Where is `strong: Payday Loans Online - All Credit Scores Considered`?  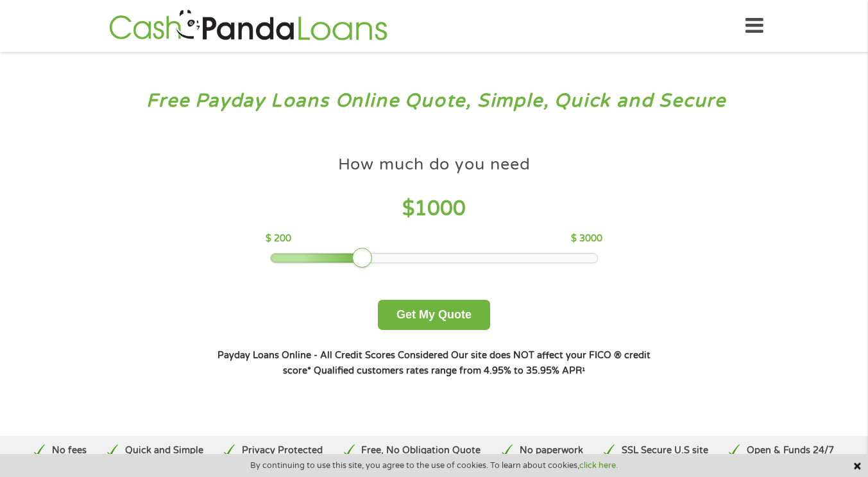
strong: Payday Loans Online - All Credit Scores Considered is located at coordinates (333, 355).